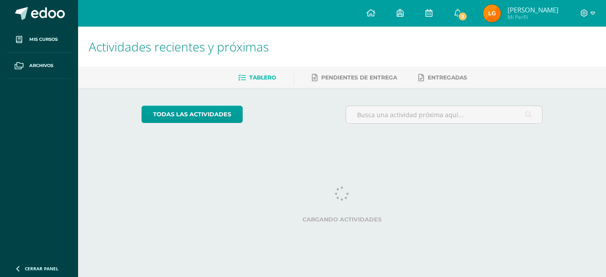 Image resolution: width=606 pixels, height=277 pixels. I want to click on span: Tablero, so click(263, 77).